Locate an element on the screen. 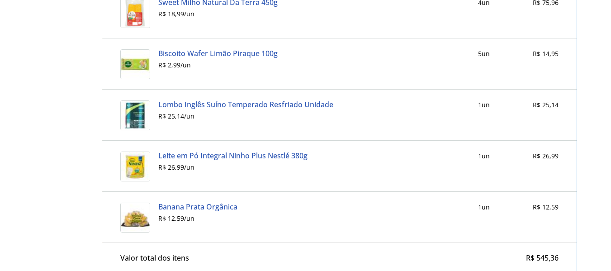 The height and width of the screenshot is (271, 611). div: R$ 25,14 / un is located at coordinates (246, 116).